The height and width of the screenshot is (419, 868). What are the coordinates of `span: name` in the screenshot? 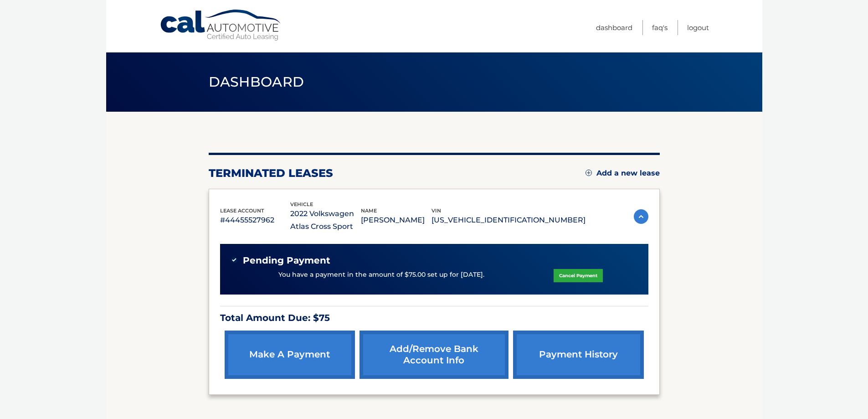 It's located at (369, 210).